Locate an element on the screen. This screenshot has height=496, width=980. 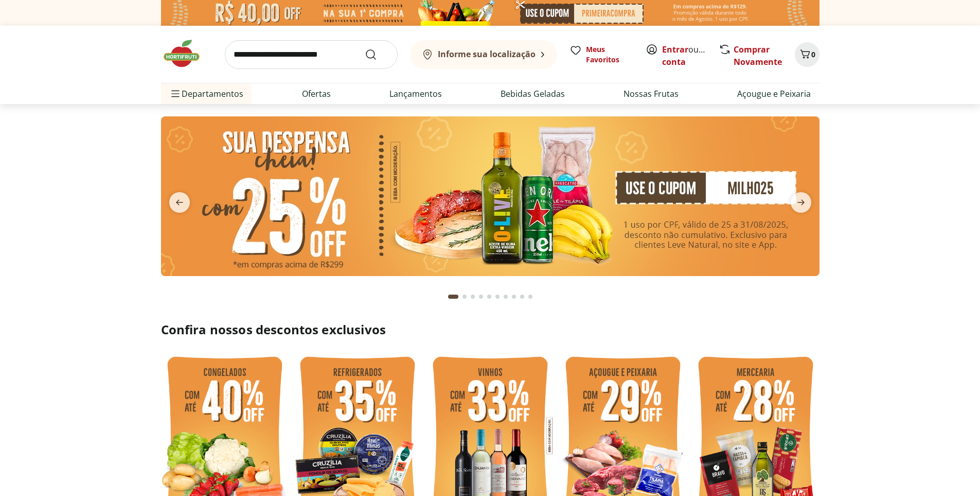
img: cupom is located at coordinates (490, 197).